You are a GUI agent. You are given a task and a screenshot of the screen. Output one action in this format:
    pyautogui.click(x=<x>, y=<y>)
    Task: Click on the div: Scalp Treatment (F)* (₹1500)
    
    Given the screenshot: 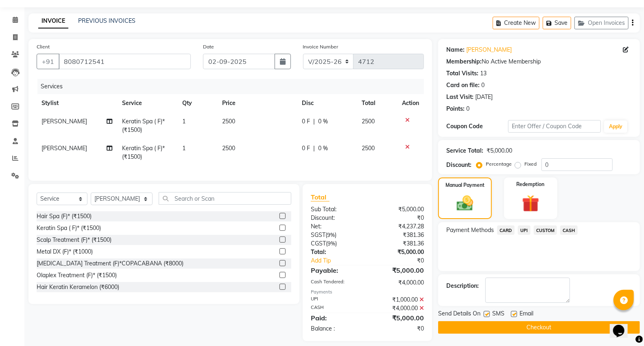 What is the action you would take?
    pyautogui.click(x=74, y=240)
    